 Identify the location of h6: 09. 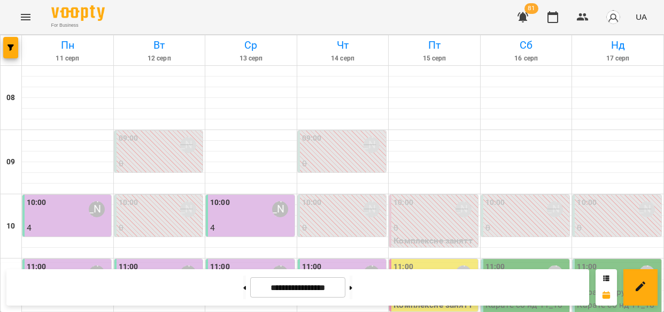
(11, 162).